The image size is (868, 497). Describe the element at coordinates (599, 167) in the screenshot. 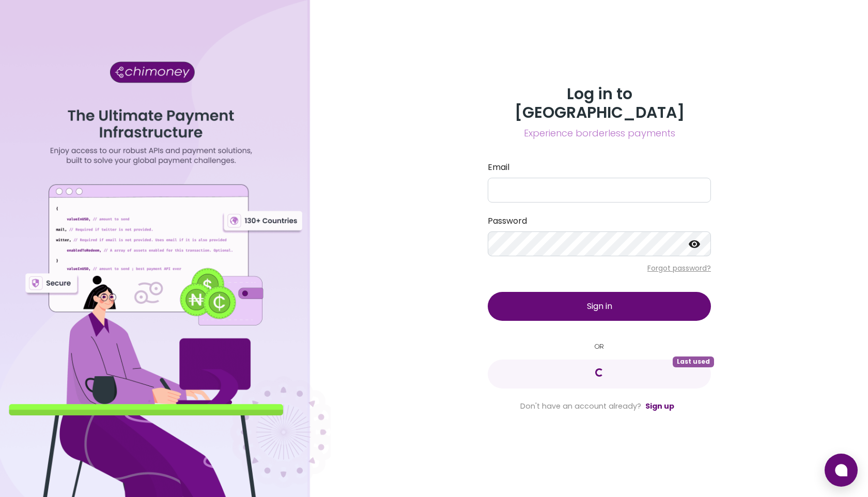

I see `label: Email` at that location.